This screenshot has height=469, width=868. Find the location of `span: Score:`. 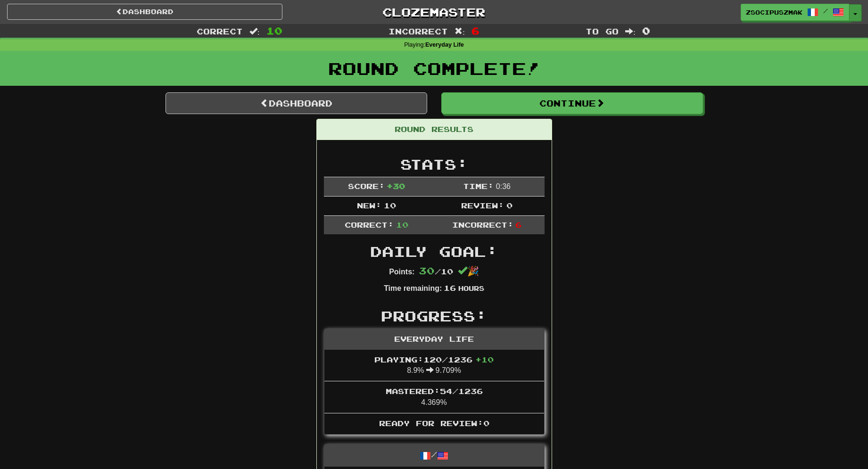

span: Score: is located at coordinates (366, 186).